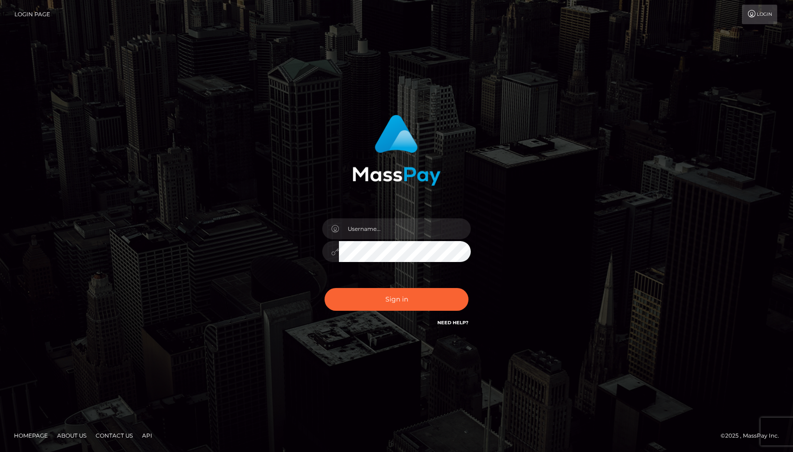 This screenshot has width=793, height=452. What do you see at coordinates (453, 322) in the screenshot?
I see `a: Need Help?` at bounding box center [453, 322].